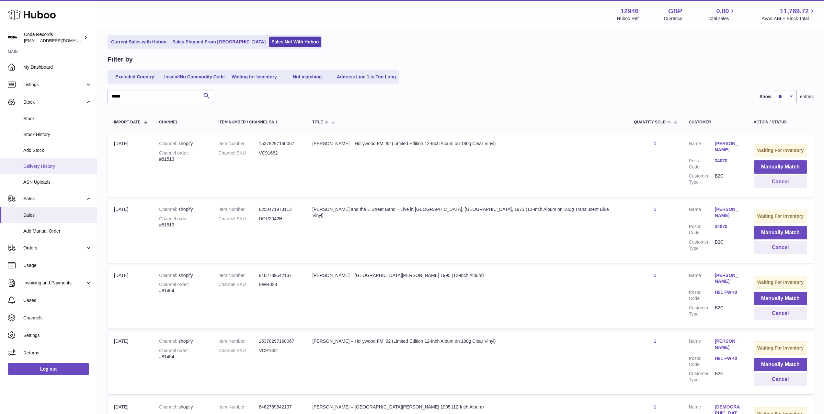 This screenshot has width=824, height=414. I want to click on span: Listings, so click(54, 85).